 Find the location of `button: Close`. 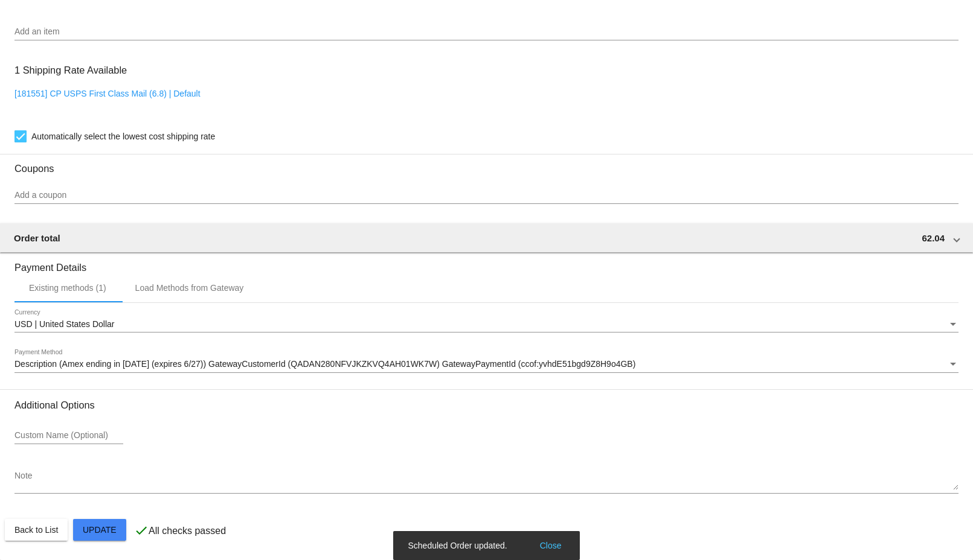

button: Close is located at coordinates (551, 545).